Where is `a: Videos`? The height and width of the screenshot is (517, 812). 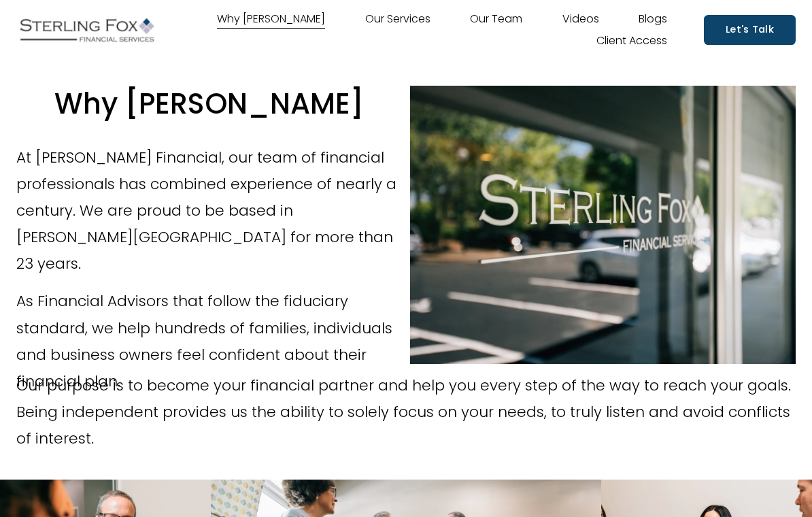 a: Videos is located at coordinates (581, 19).